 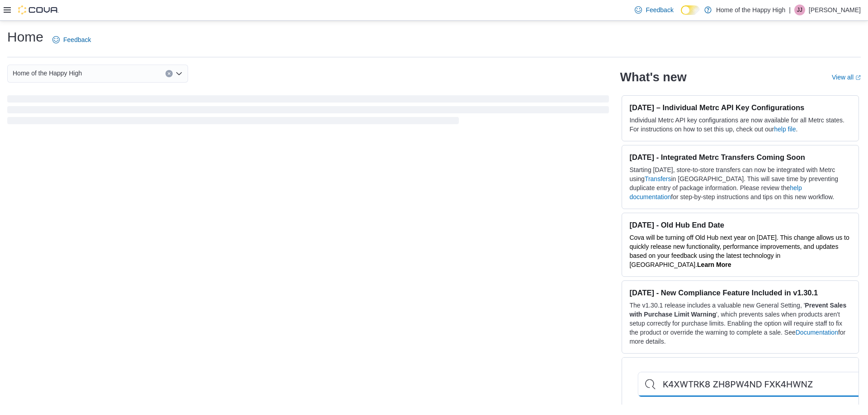 I want to click on p: Home of the Happy High, so click(x=750, y=10).